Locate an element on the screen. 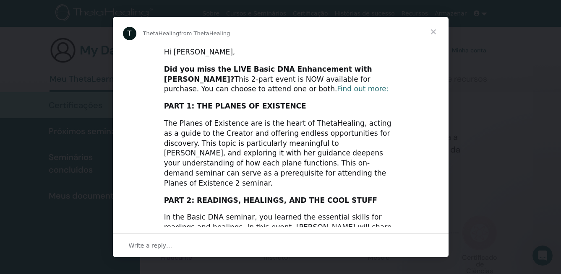  span: ThetaHealing is located at coordinates (161, 33).